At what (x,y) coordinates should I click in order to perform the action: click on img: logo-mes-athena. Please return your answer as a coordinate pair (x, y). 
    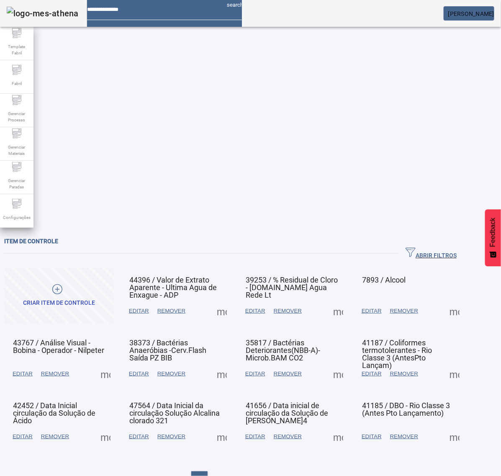
    Looking at the image, I should click on (43, 13).